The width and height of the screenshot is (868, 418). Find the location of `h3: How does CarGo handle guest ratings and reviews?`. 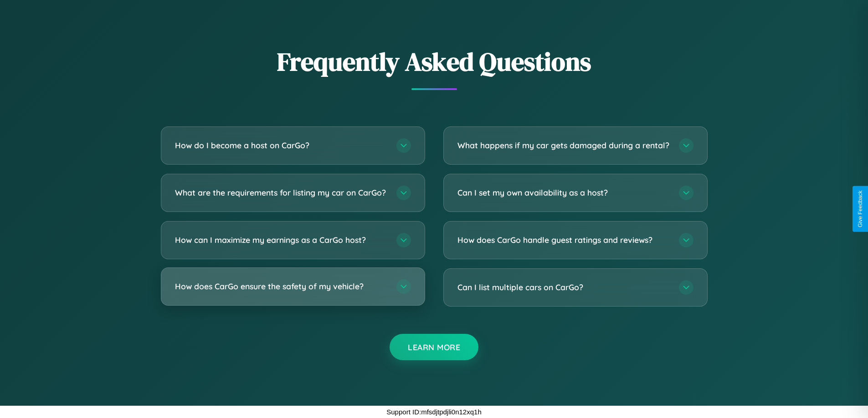

h3: How does CarGo handle guest ratings and reviews? is located at coordinates (564, 240).